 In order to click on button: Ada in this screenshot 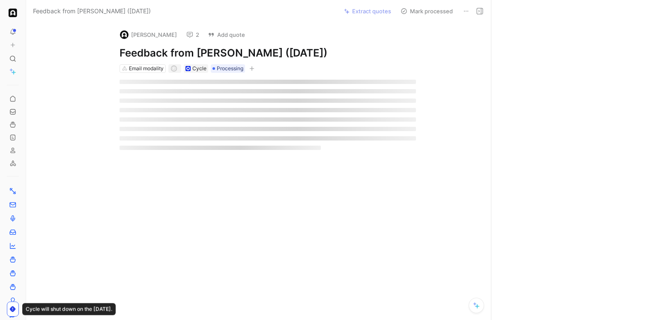, I will do `click(13, 13)`.